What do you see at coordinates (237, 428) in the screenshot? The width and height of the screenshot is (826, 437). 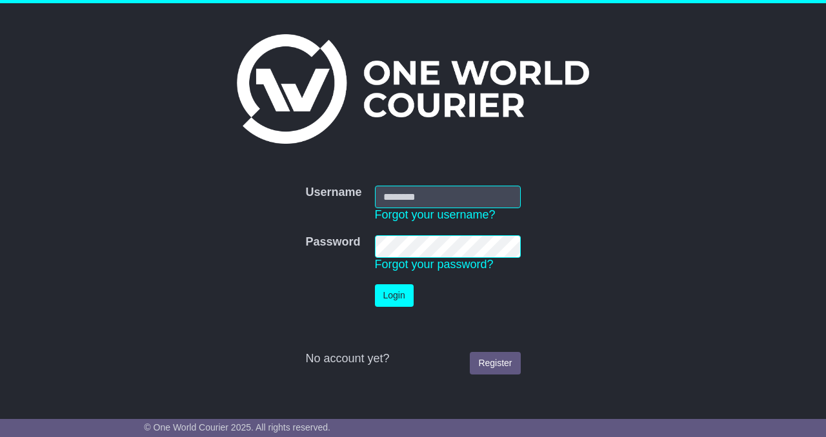 I see `span: © One World Courier 2025. All rights reserved.` at bounding box center [237, 428].